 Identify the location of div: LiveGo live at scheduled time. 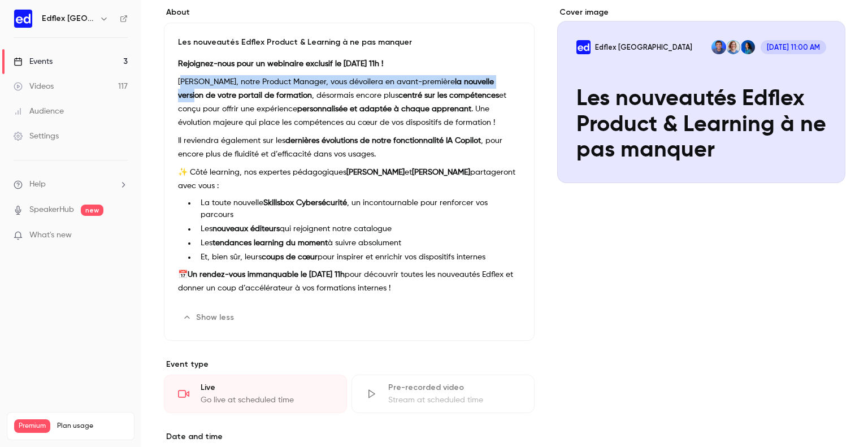
(255, 394).